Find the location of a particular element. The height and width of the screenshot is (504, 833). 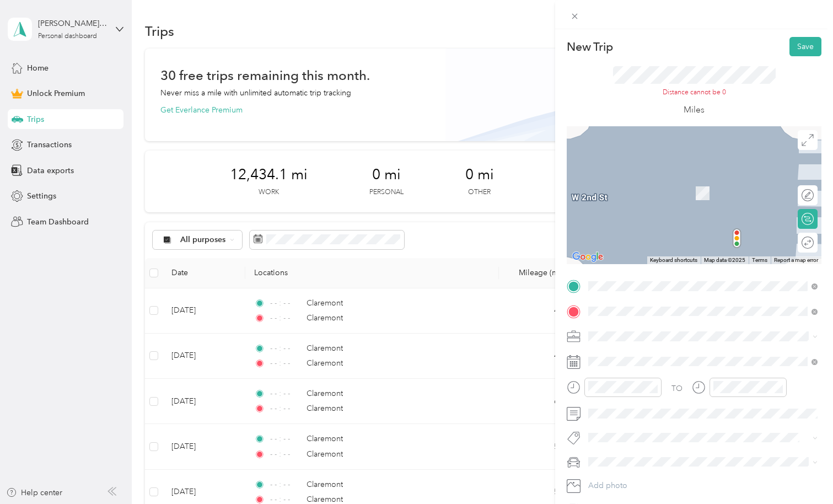

span: Map data ©2025 is located at coordinates (724, 260).